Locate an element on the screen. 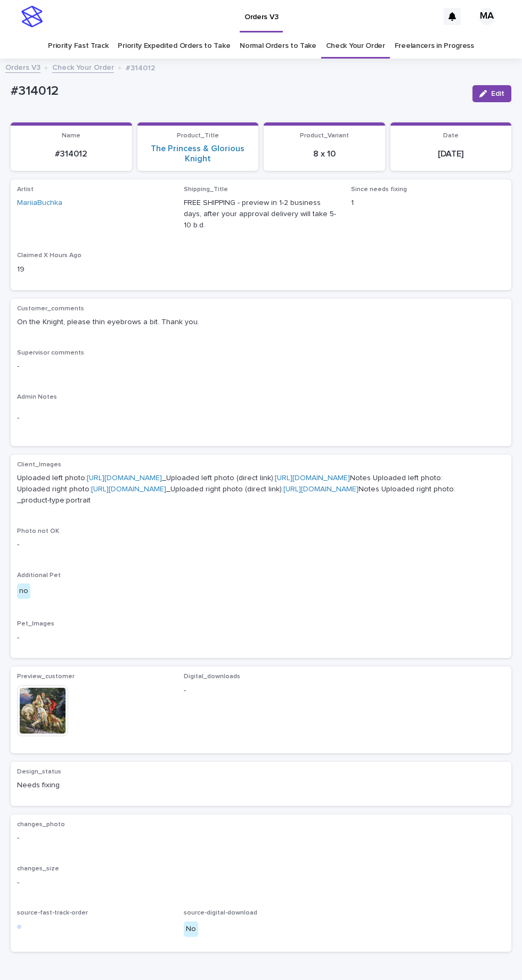 The image size is (522, 980). span: changes_photo is located at coordinates (41, 825).